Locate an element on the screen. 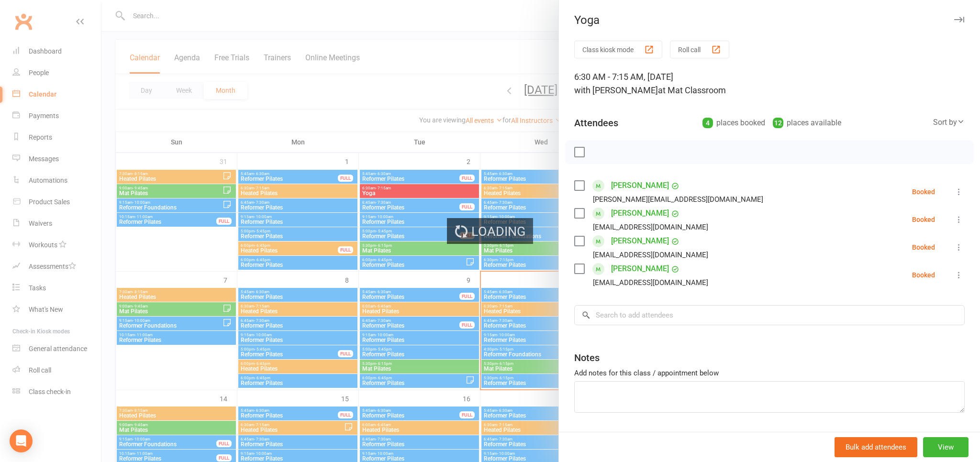  button: Bulk add attendees is located at coordinates (876, 447).